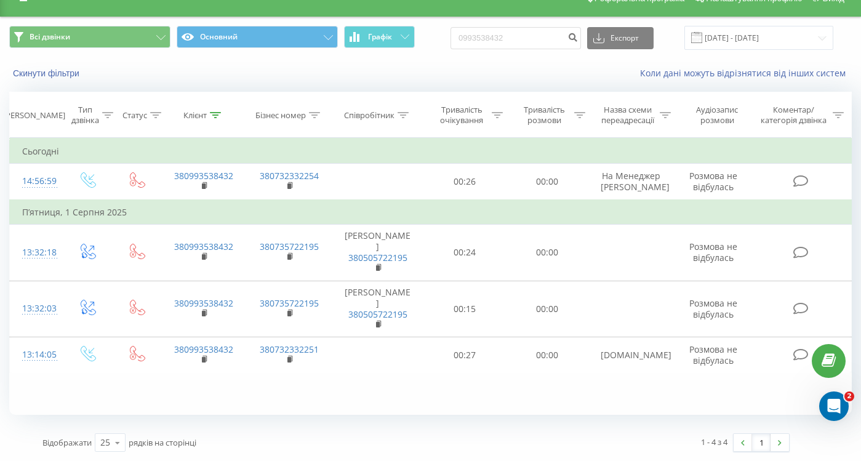 Image resolution: width=861 pixels, height=461 pixels. What do you see at coordinates (36, 181) in the screenshot?
I see `div: 14:56:59` at bounding box center [36, 181].